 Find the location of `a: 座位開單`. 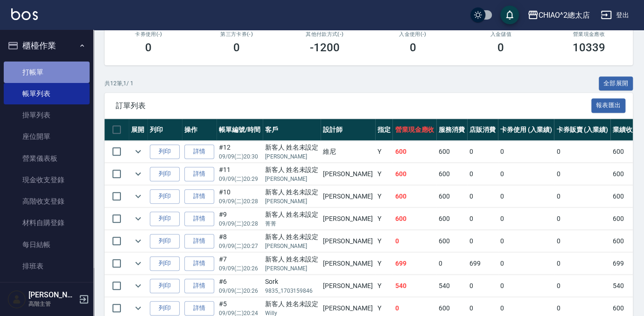

a: 座位開單 is located at coordinates (47, 137).